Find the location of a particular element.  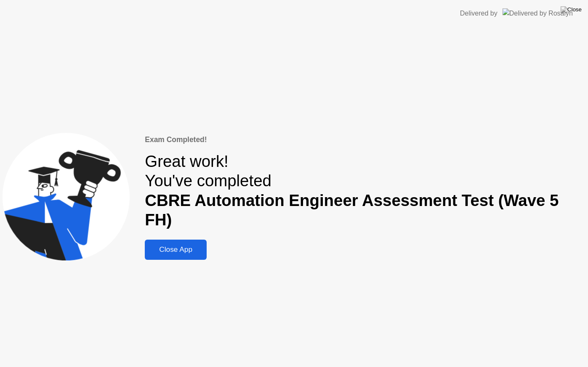

div: Delivered by is located at coordinates (479, 13).